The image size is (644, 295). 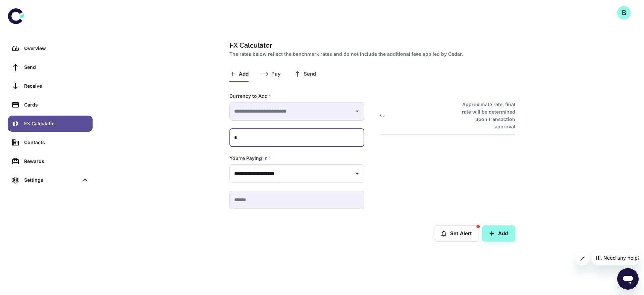 I want to click on label: You're Paying In, so click(x=250, y=158).